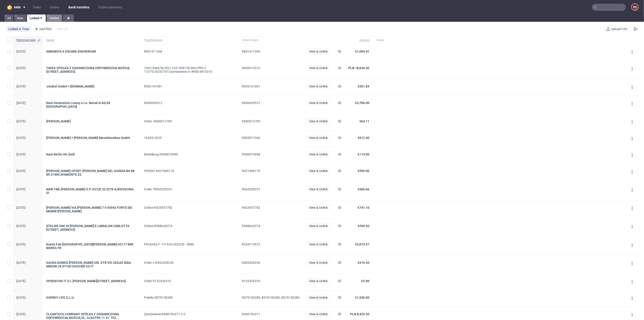  What do you see at coordinates (189, 208) in the screenshot?
I see `div: Ordine R423937782` at bounding box center [189, 208].